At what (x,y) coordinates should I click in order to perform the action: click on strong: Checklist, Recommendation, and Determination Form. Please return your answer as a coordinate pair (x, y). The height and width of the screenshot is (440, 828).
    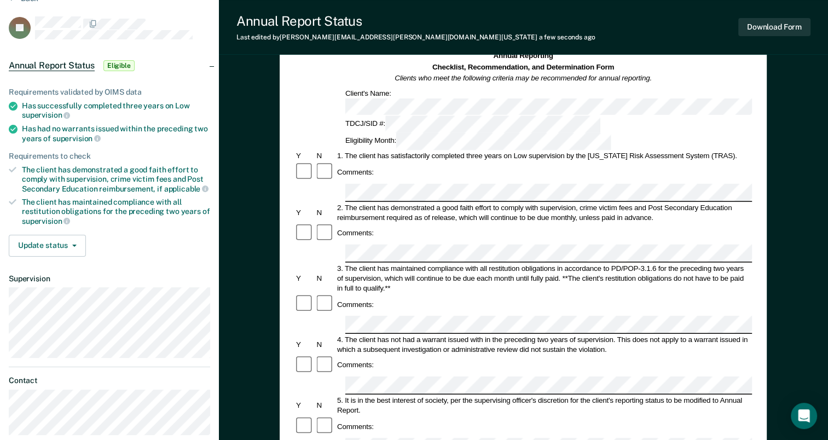
    Looking at the image, I should click on (523, 67).